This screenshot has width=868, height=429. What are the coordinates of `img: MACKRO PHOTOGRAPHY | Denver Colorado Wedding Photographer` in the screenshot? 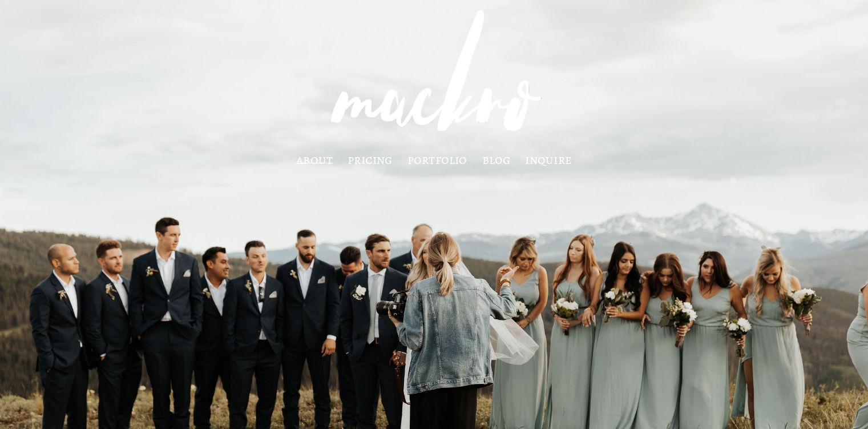 It's located at (434, 77).